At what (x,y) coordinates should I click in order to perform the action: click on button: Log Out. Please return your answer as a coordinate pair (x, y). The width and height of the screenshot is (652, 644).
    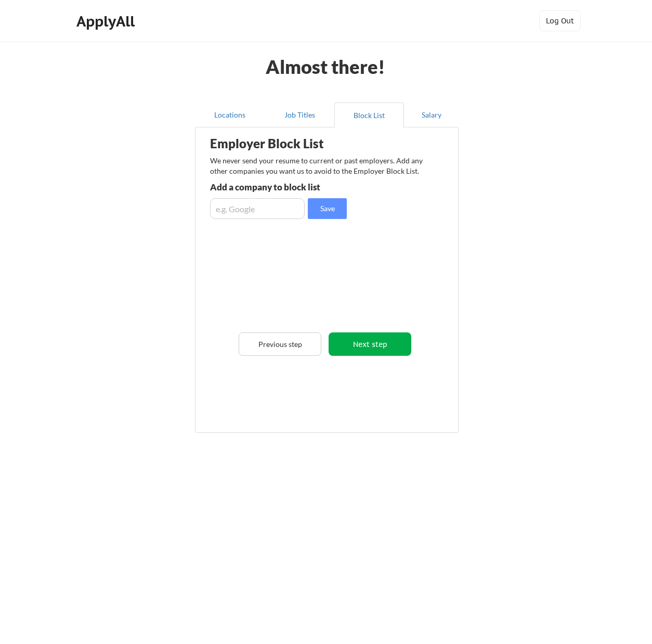
    Looking at the image, I should click on (560, 21).